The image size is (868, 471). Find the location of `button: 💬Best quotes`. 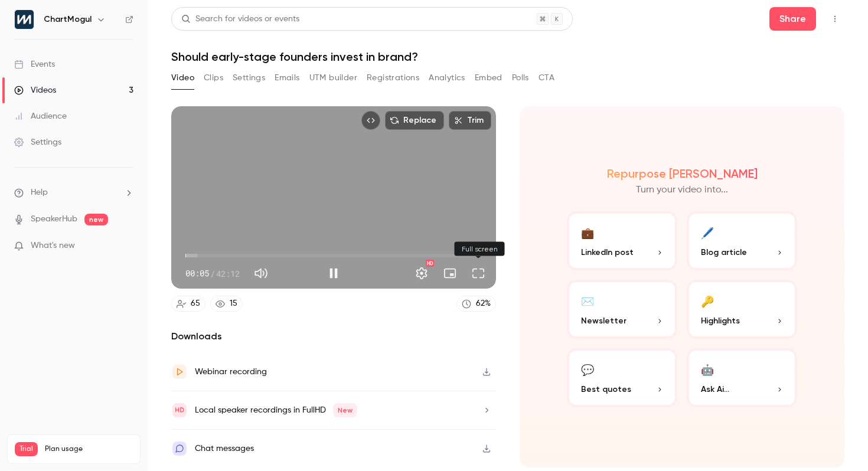

button: 💬Best quotes is located at coordinates (622, 378).